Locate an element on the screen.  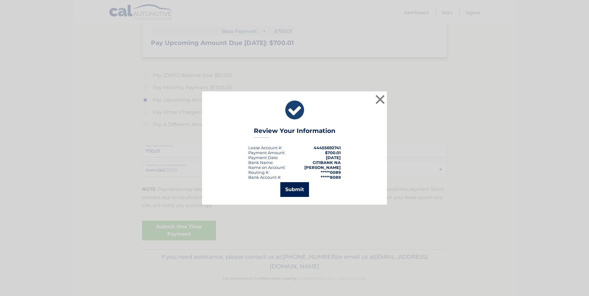
h3: Review Your Information is located at coordinates (294, 132).